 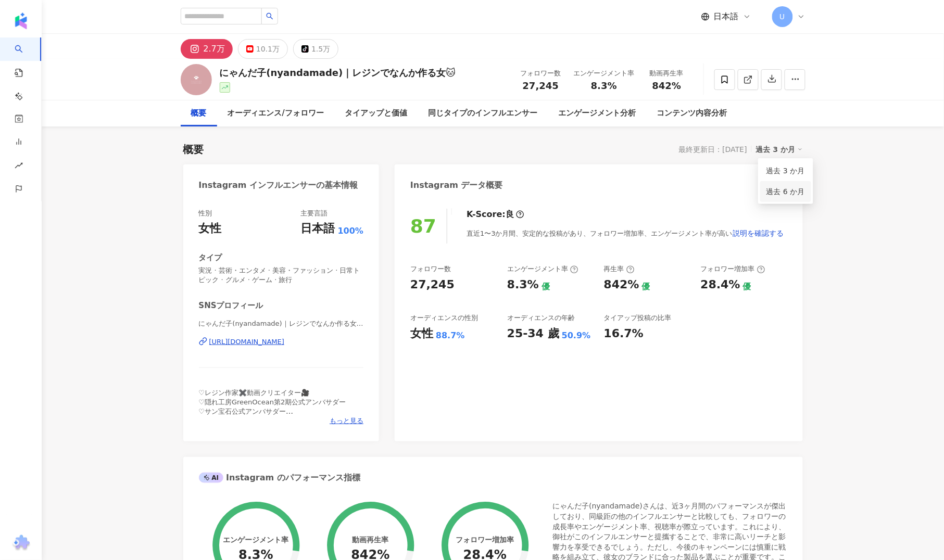 What do you see at coordinates (196, 79) in the screenshot?
I see `img: KOL Avatar` at bounding box center [196, 79].